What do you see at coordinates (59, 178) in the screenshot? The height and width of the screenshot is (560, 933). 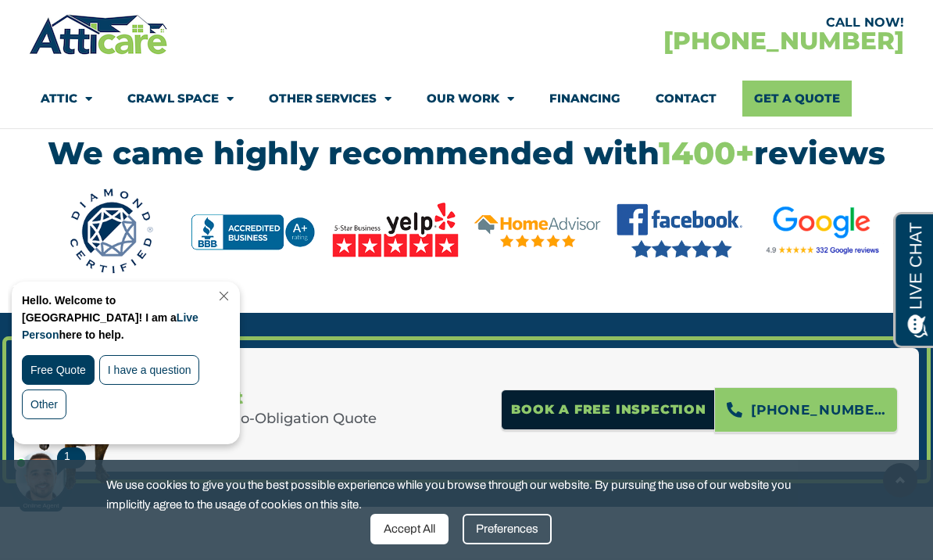 I see `span: 1` at bounding box center [59, 178].